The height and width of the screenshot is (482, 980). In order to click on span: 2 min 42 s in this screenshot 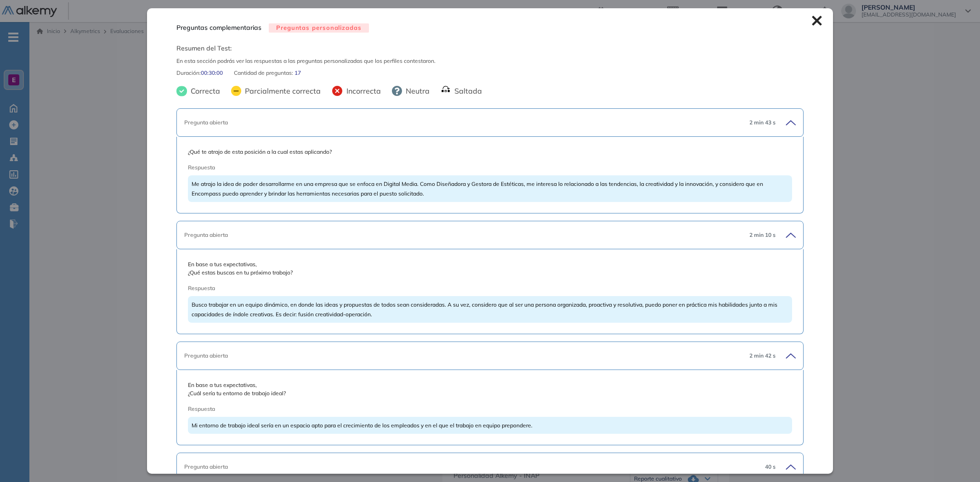, I will do `click(762, 356)`.